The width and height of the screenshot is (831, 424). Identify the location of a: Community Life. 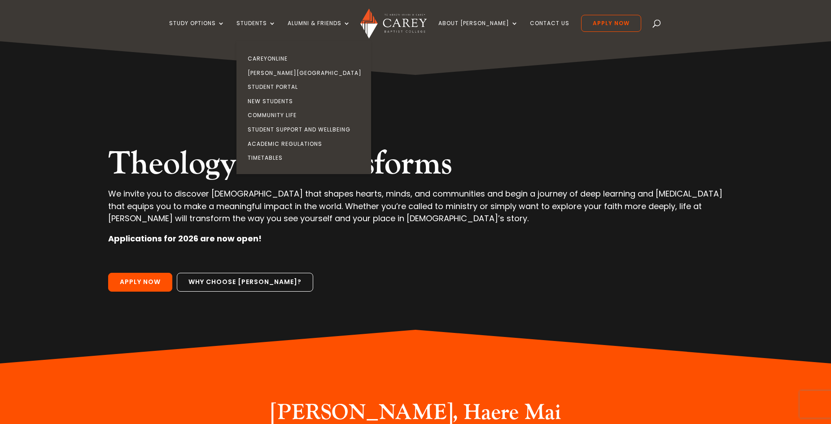
(306, 115).